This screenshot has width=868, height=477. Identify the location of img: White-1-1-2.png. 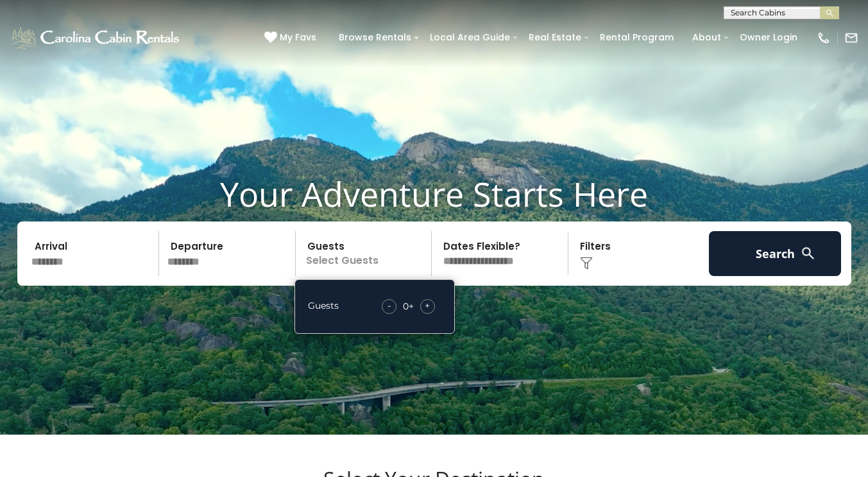
(96, 38).